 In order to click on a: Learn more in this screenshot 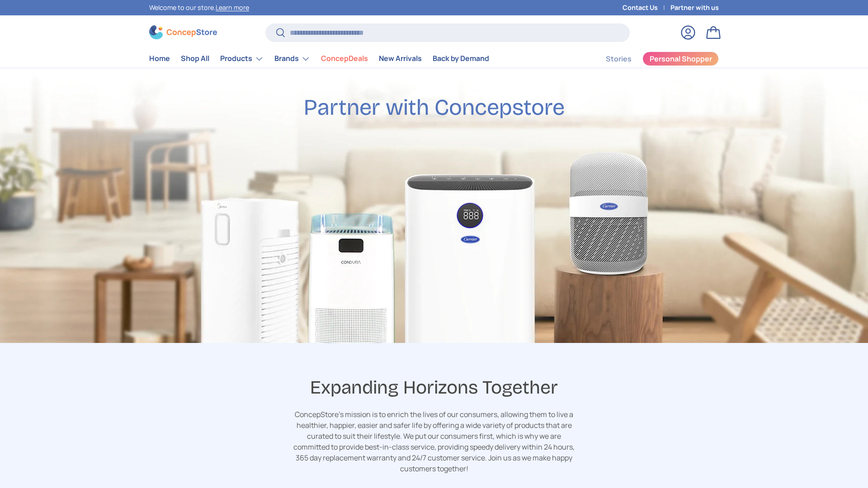, I will do `click(232, 8)`.